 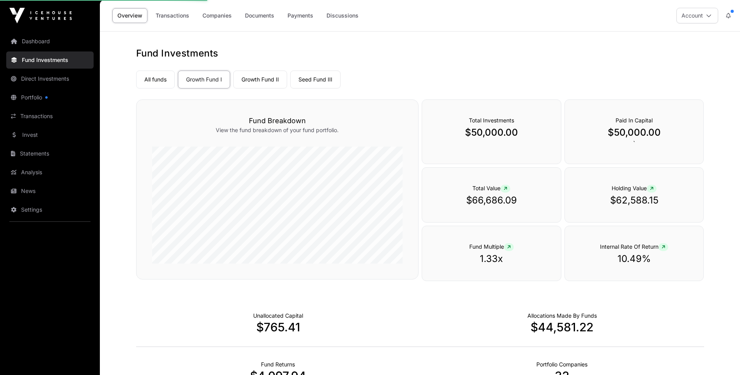 What do you see at coordinates (634, 247) in the screenshot?
I see `span: Internal Rate Of Return` at bounding box center [634, 247].